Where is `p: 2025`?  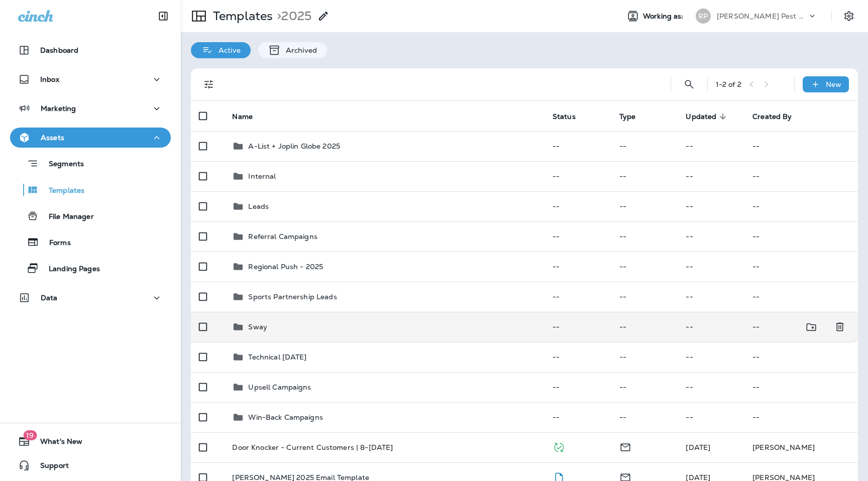 p: 2025 is located at coordinates (292, 16).